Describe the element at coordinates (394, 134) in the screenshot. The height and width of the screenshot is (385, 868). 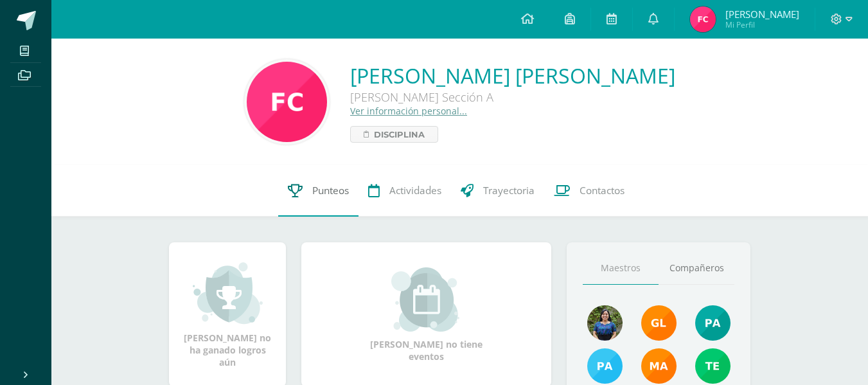
I see `a: Disciplina` at that location.